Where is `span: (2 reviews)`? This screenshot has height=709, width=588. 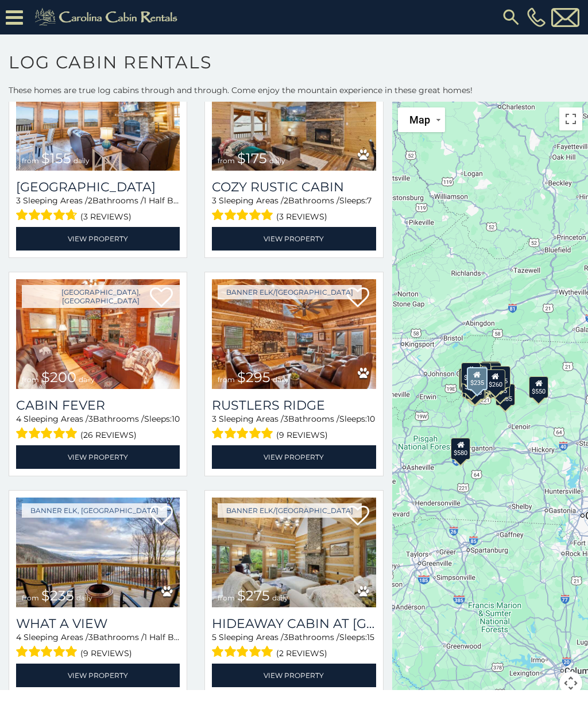 span: (2 reviews) is located at coordinates (302, 653).